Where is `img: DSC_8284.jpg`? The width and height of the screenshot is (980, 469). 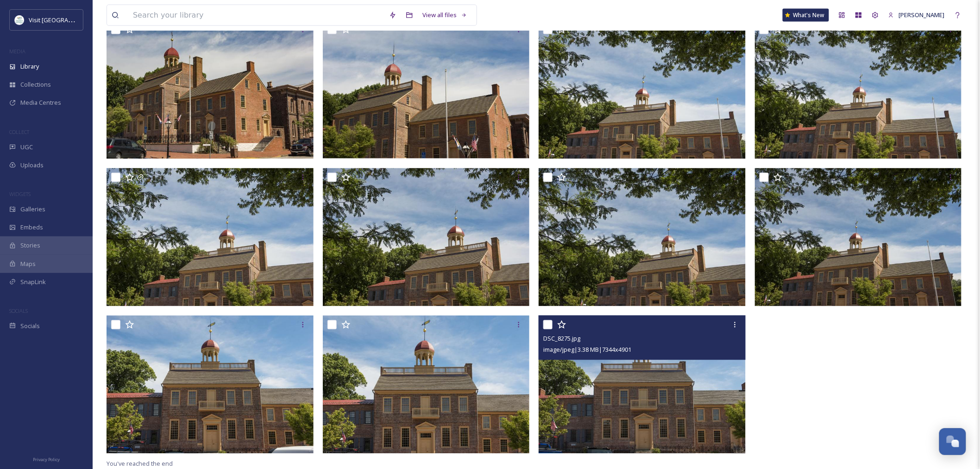 img: DSC_8284.jpg is located at coordinates (426, 90).